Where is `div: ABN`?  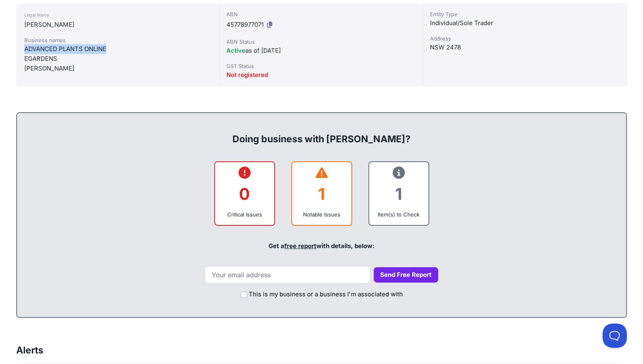
div: ABN is located at coordinates (321, 14).